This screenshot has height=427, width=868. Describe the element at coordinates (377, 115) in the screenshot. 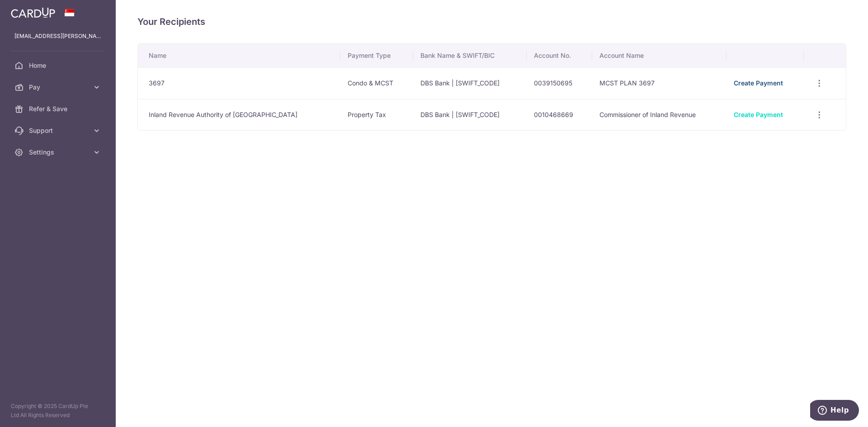

I see `td: Property Tax` at that location.